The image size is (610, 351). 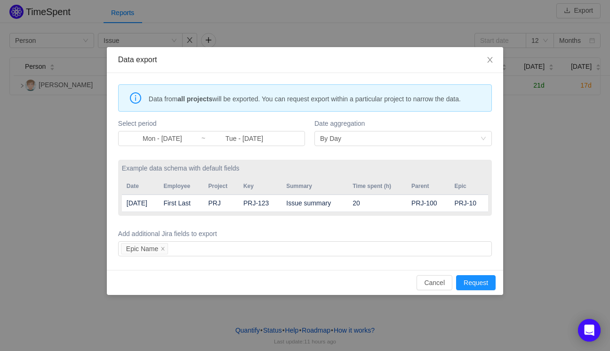 I want to click on input: Start date, so click(x=162, y=138).